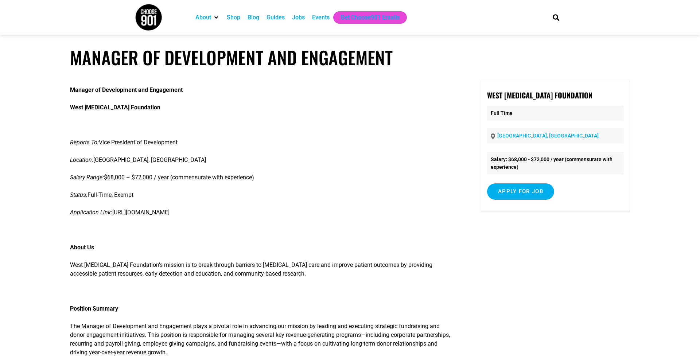 This screenshot has width=700, height=362. I want to click on h1: Manager of Development and Engagement, so click(350, 57).